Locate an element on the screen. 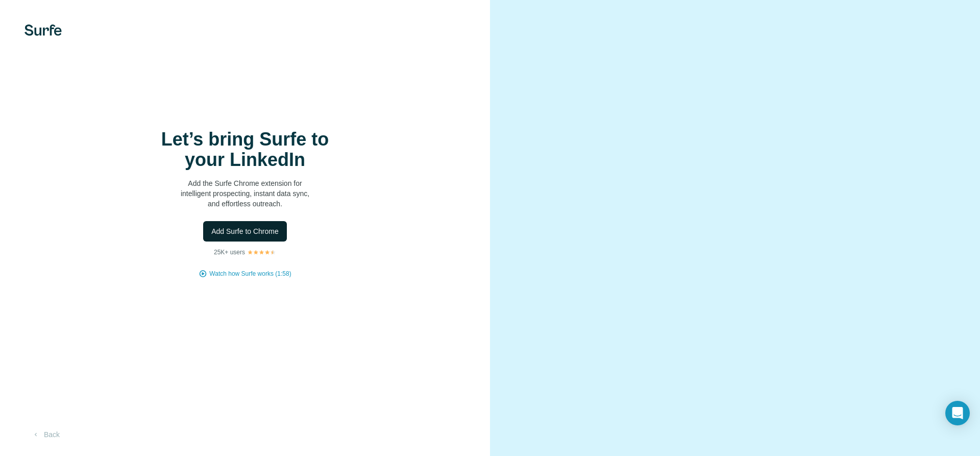 The image size is (980, 456). button: Back is located at coordinates (45, 434).